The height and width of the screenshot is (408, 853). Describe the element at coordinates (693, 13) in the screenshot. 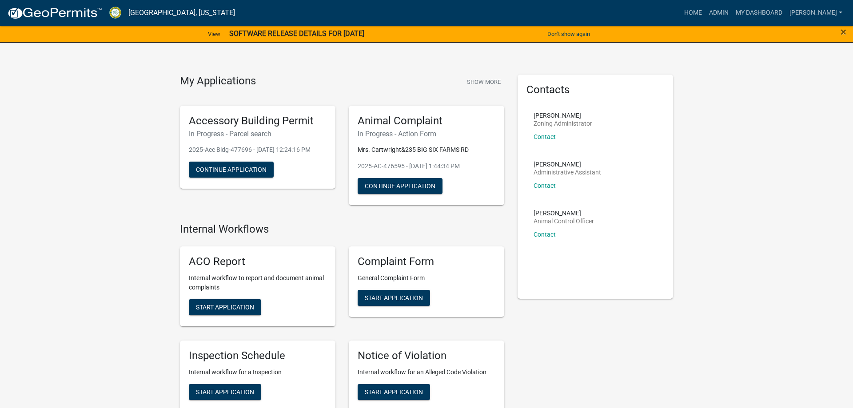

I see `a: Home` at that location.